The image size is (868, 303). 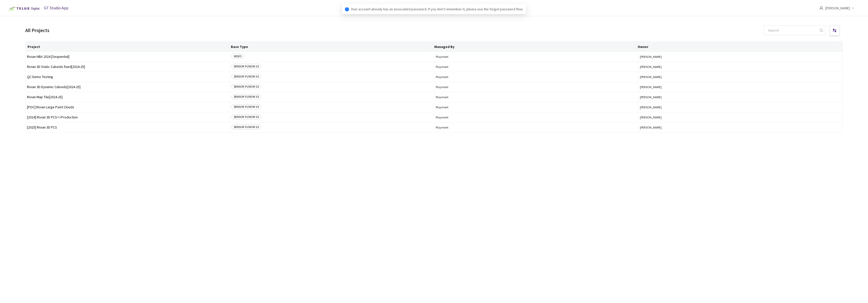 What do you see at coordinates (127, 77) in the screenshot?
I see `span: QC Demo Testing` at bounding box center [127, 77].